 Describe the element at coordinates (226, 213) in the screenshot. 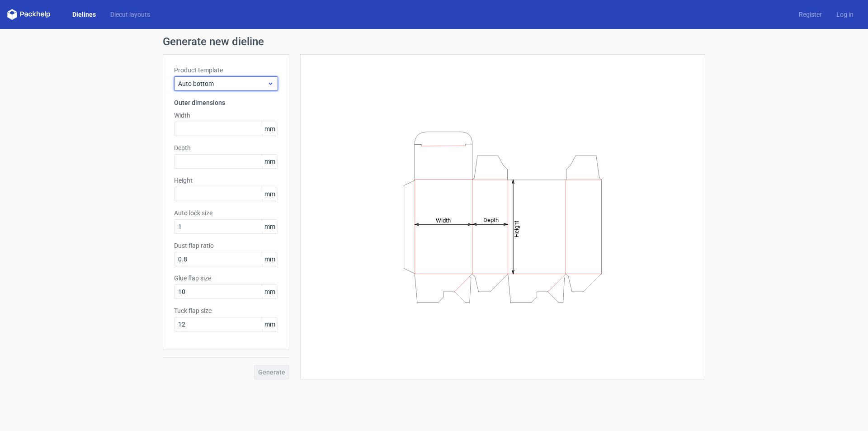

I see `label: Auto lock size` at that location.